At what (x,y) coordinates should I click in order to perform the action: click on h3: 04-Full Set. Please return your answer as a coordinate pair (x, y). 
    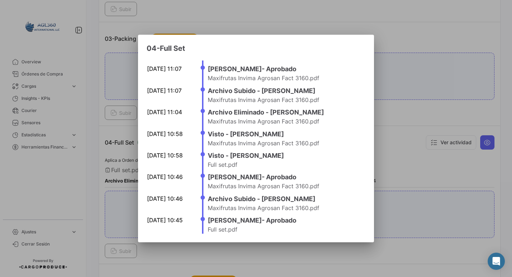
    Looking at the image, I should click on (256, 48).